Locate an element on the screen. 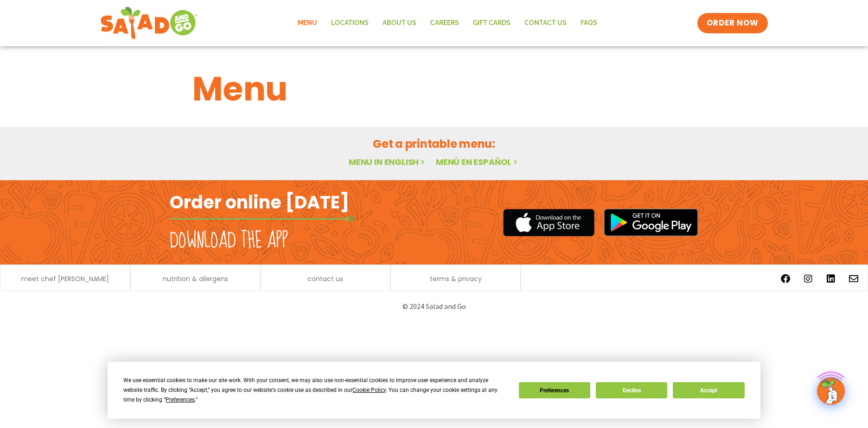  img: fork is located at coordinates (262, 219).